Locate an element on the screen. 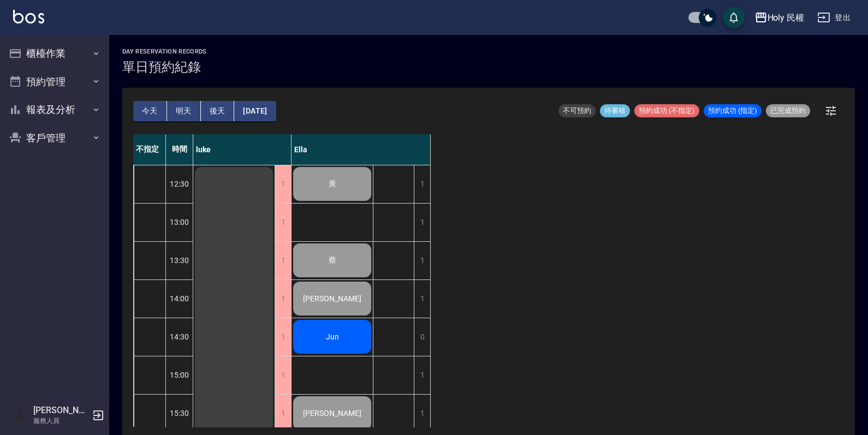 This screenshot has height=435, width=868. div: 12:30 is located at coordinates (180, 184).